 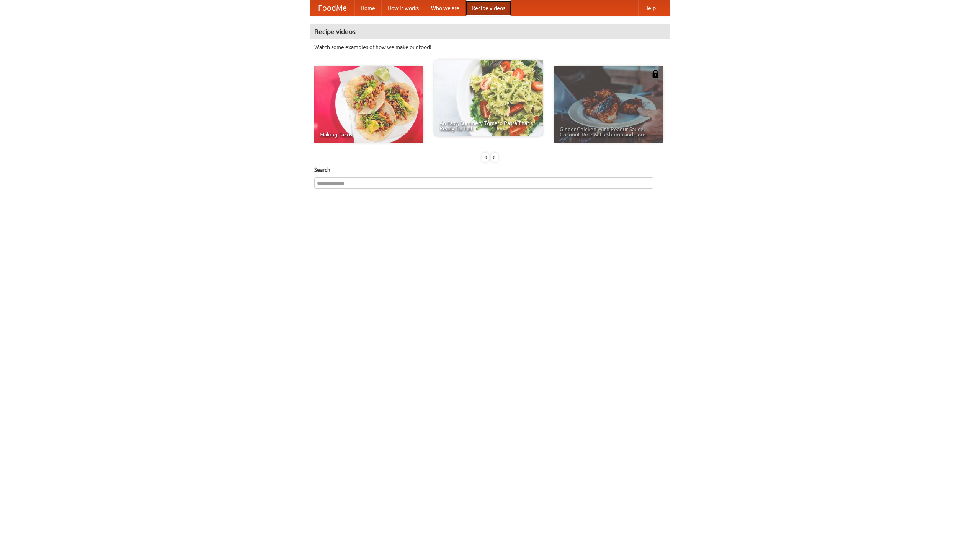 I want to click on a: Recipe videos, so click(x=488, y=8).